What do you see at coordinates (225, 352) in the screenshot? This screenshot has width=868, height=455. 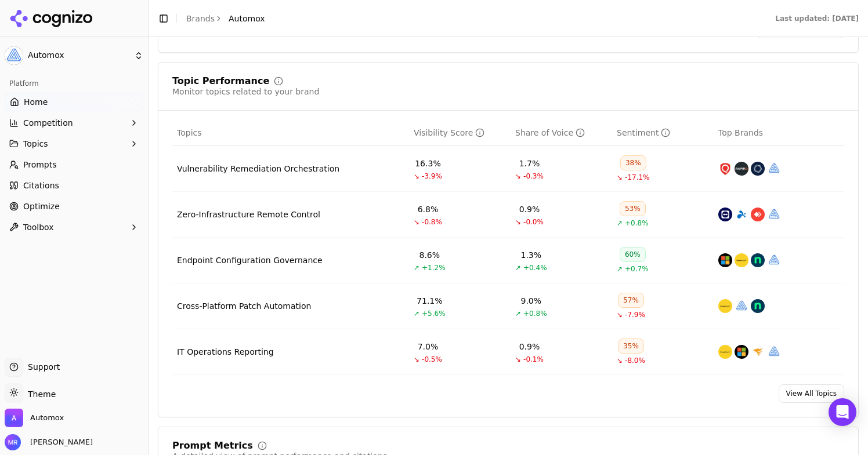 I see `div: IT Operations Reporting` at bounding box center [225, 352].